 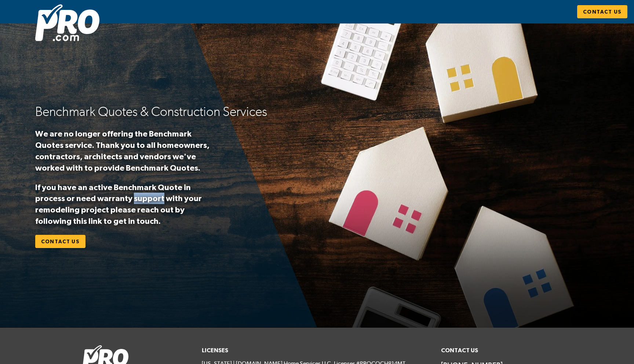 What do you see at coordinates (67, 23) in the screenshot?
I see `img: Pro.com logo` at bounding box center [67, 23].